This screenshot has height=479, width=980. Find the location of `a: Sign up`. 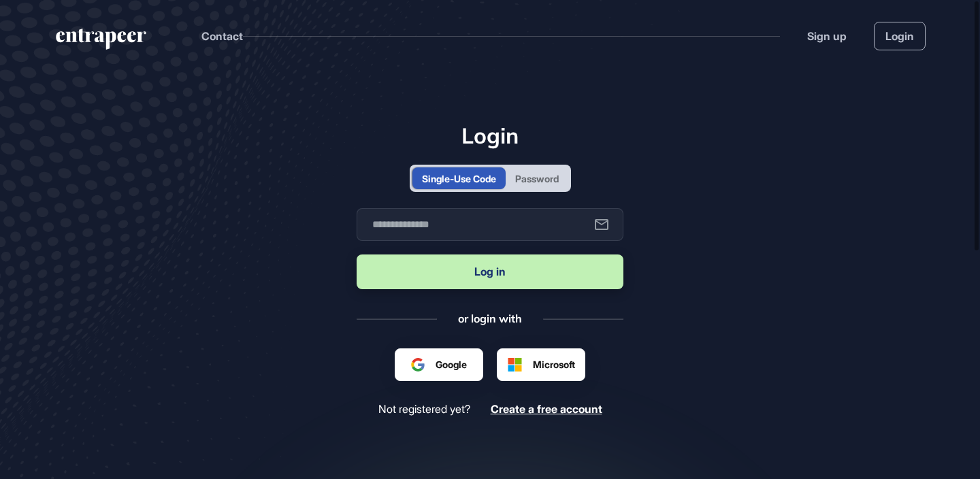

a: Sign up is located at coordinates (827, 36).